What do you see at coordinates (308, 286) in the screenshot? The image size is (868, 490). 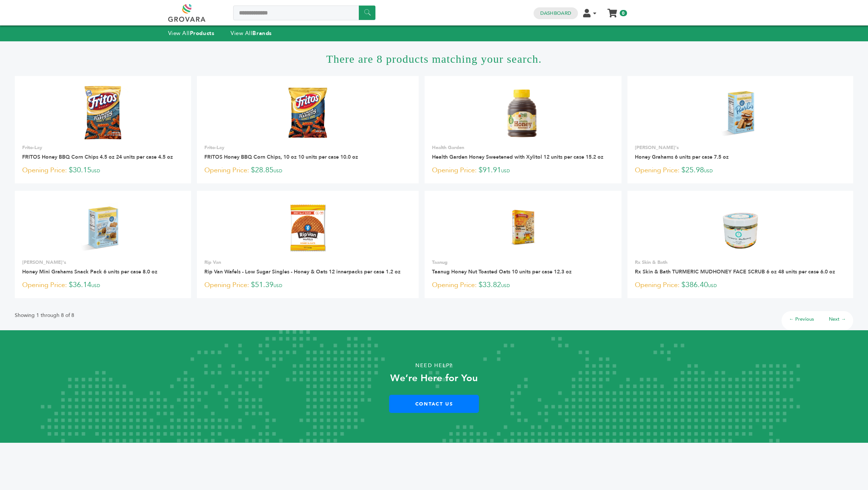 I see `p: $51.39` at bounding box center [308, 286].